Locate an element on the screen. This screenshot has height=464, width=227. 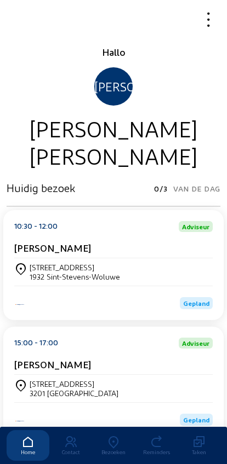
div: Bezoeken is located at coordinates (113, 452).